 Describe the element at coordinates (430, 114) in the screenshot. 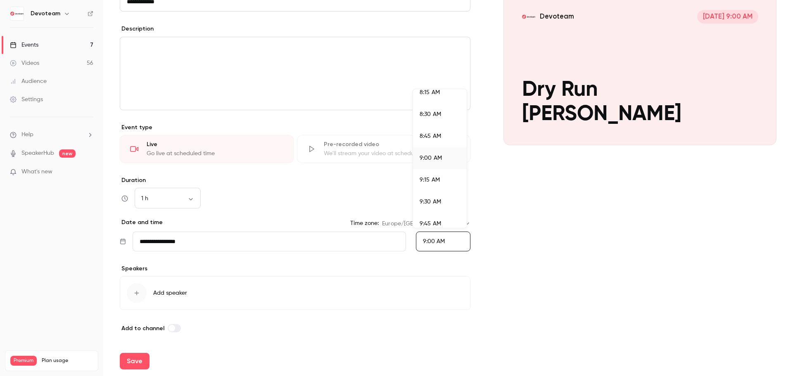

I see `span: 8:30 AM` at that location.